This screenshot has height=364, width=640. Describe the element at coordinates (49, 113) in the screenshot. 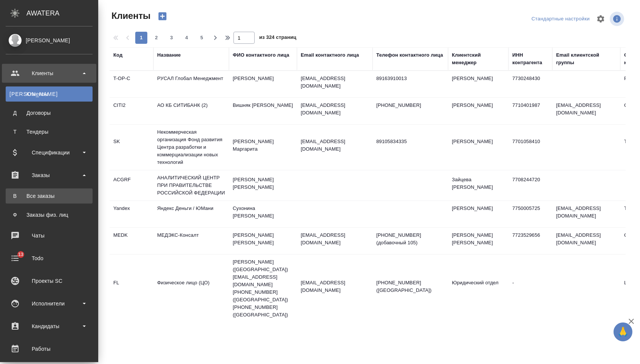

I see `div: Договоры` at that location.